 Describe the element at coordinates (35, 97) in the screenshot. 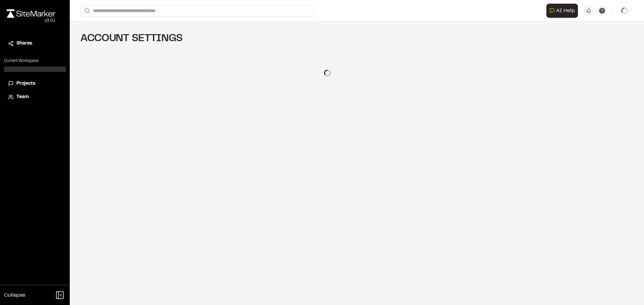

I see `a: Team` at that location.